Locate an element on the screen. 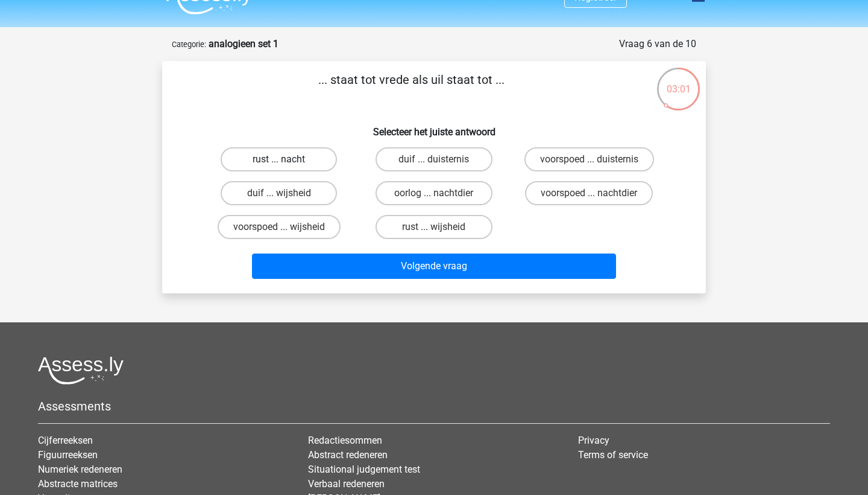 The image size is (868, 495). a: Verbaal redeneren is located at coordinates (346, 483).